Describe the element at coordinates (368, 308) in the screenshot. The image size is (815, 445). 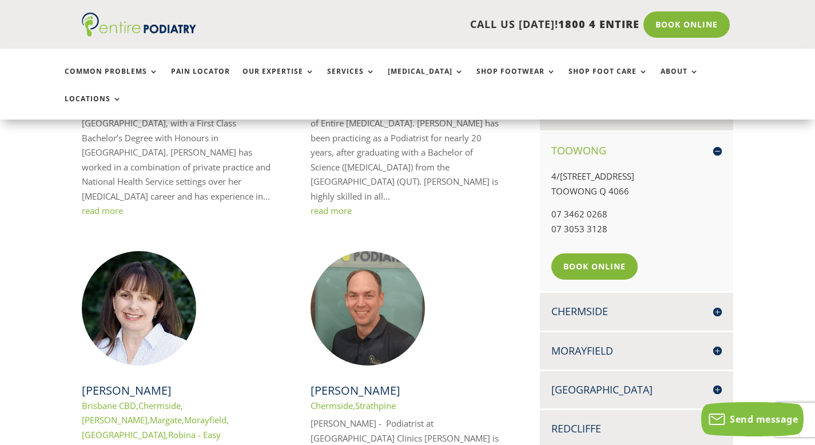
I see `img: Richard Langton` at that location.